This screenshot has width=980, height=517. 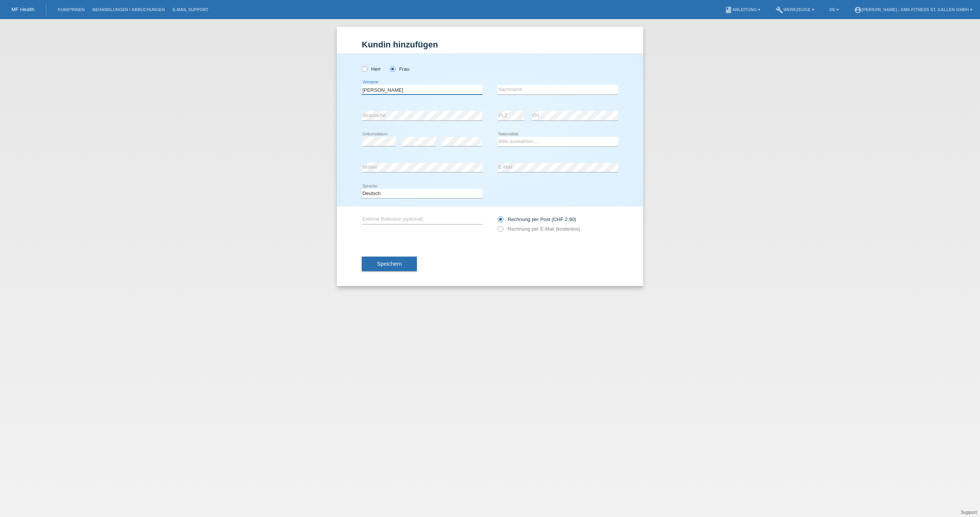 I want to click on input: Rechnung per Post (CHF 2.90), so click(x=500, y=221).